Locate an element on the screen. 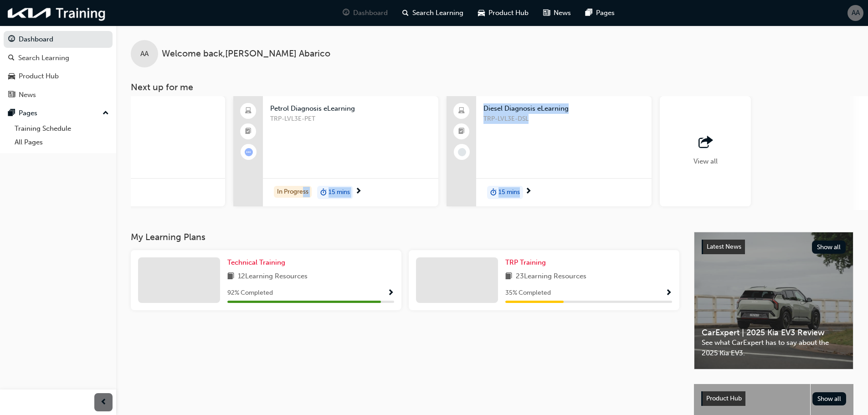 Image resolution: width=868 pixels, height=415 pixels. button: AA is located at coordinates (855, 13).